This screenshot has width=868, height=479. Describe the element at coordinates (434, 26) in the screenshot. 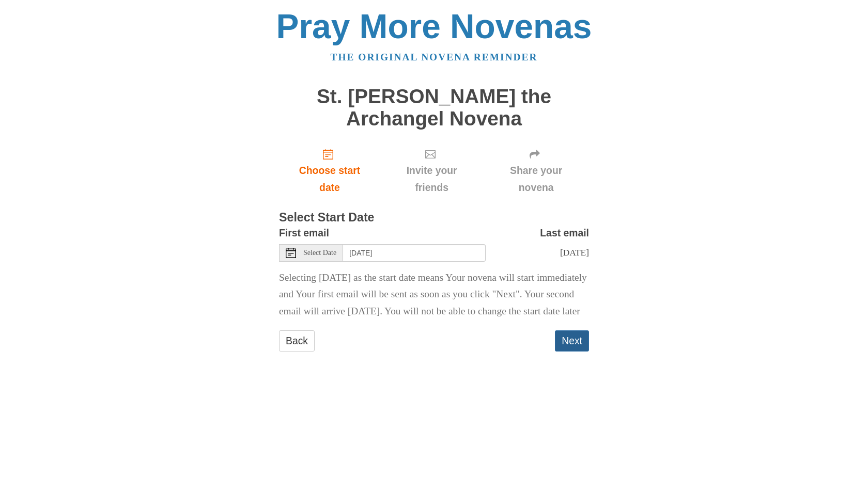

I see `a: Pray More Novenas` at that location.